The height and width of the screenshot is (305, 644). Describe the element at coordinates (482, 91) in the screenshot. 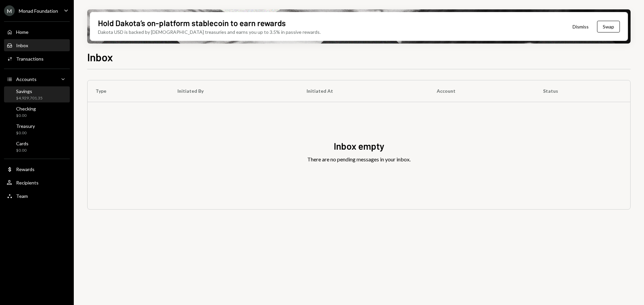

I see `th: Account` at that location.